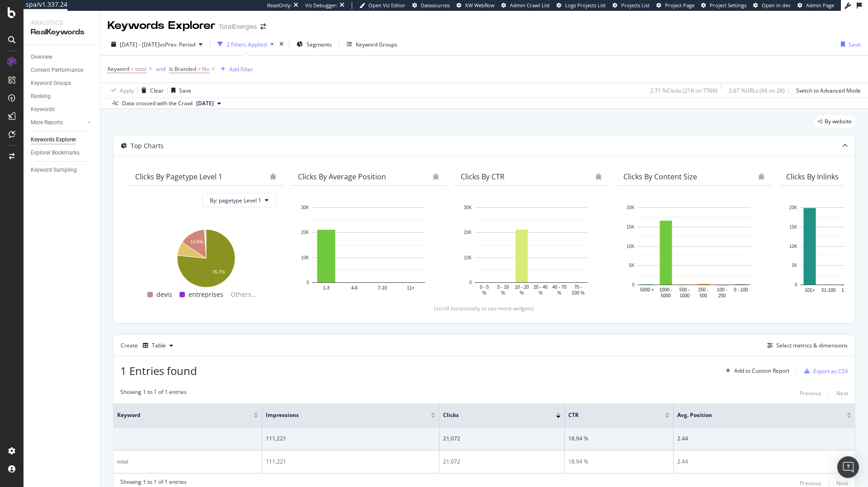 This screenshot has height=487, width=868. Describe the element at coordinates (436, 5) in the screenshot. I see `span: Datasources` at that location.